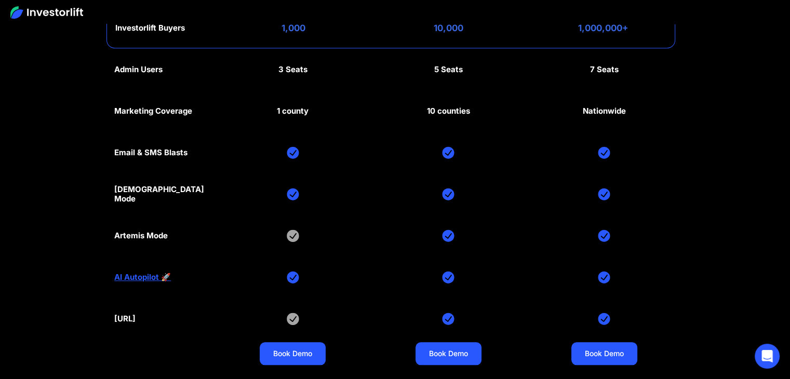  Describe the element at coordinates (293, 70) in the screenshot. I see `div: 3 Seats` at that location.